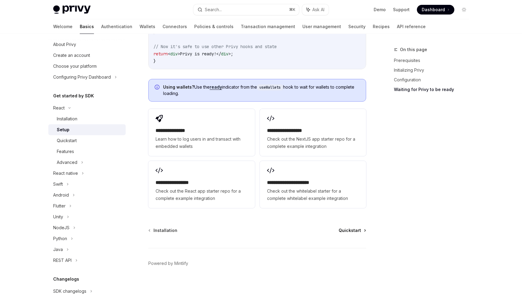 Image resolution: width=522 pixels, height=300 pixels. What do you see at coordinates (61, 228) in the screenshot?
I see `div: NodeJS` at bounding box center [61, 228].